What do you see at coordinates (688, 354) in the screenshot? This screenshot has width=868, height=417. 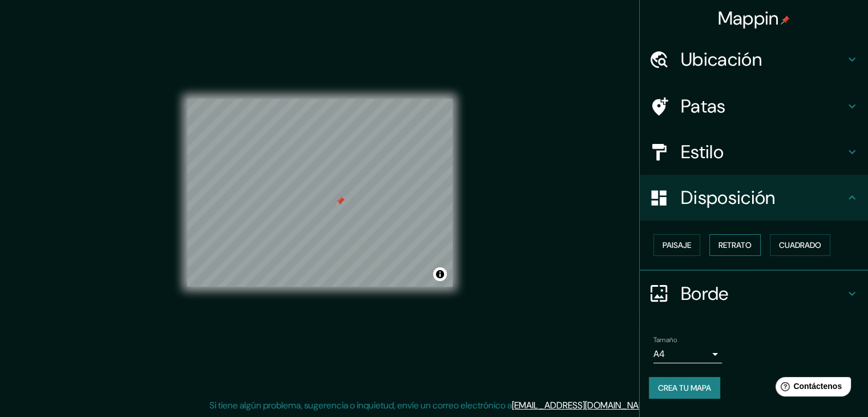 I see `div: A4` at bounding box center [688, 354].